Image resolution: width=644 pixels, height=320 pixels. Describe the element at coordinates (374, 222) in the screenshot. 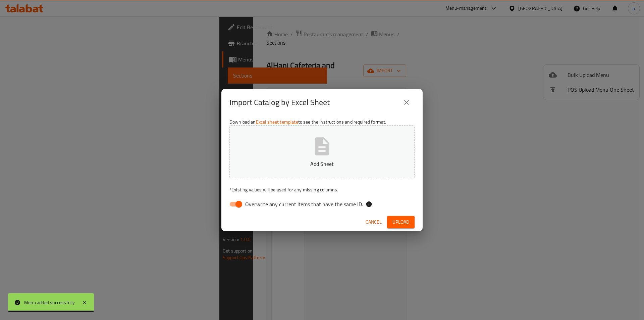

I see `button: Cancel` at that location.